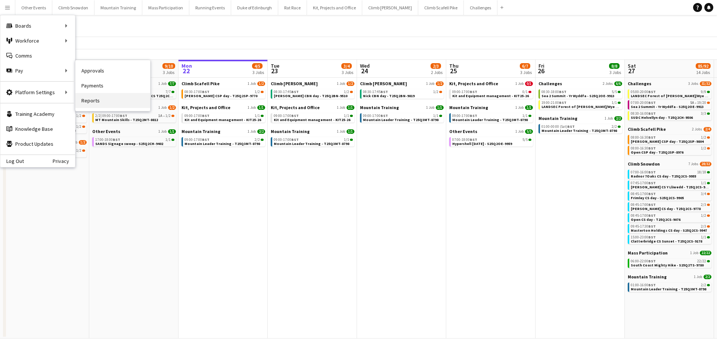 This screenshot has width=717, height=358. I want to click on span: Climb Scafell Pike, so click(647, 129).